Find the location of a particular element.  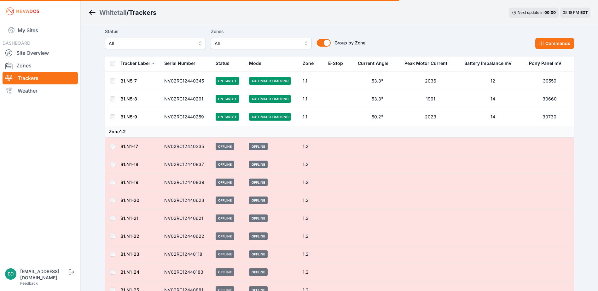

div: Status is located at coordinates (223, 63).